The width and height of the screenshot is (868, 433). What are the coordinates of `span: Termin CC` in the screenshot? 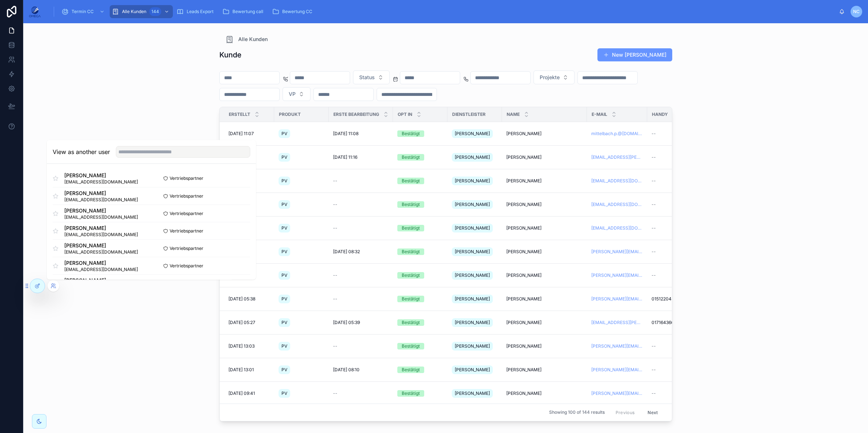 It's located at (82, 12).